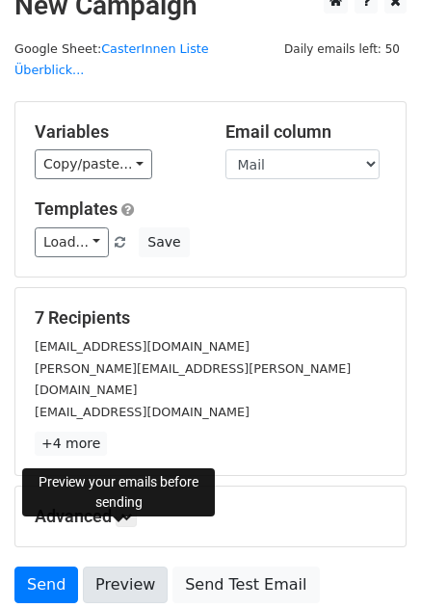  Describe the element at coordinates (71, 242) in the screenshot. I see `a: Load...` at that location.